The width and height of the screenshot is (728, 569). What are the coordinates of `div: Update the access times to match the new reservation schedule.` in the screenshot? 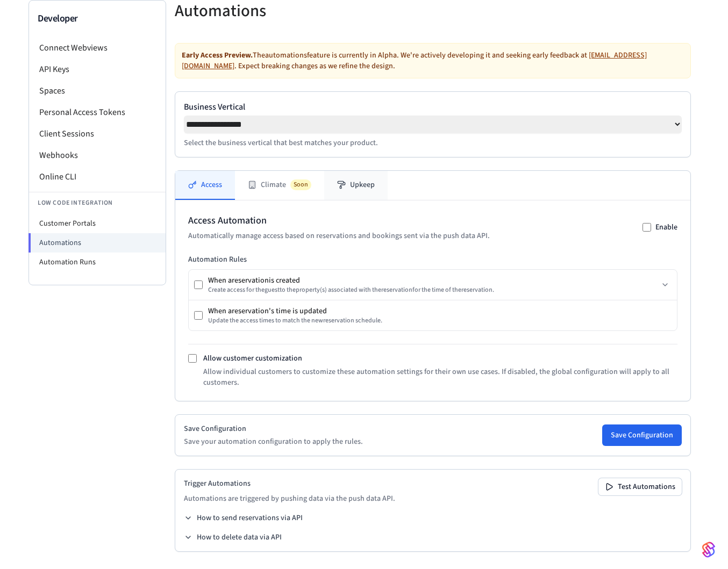 It's located at (295, 321).